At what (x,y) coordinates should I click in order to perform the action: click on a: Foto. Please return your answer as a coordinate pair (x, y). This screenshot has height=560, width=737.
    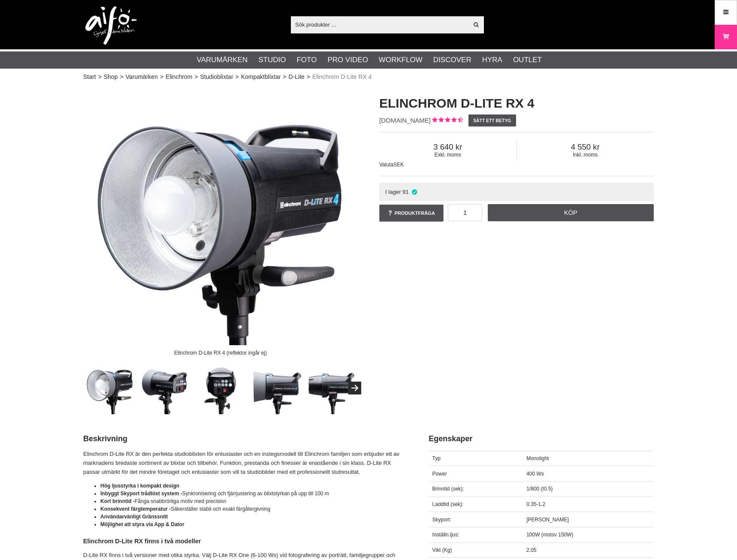
    Looking at the image, I should click on (306, 60).